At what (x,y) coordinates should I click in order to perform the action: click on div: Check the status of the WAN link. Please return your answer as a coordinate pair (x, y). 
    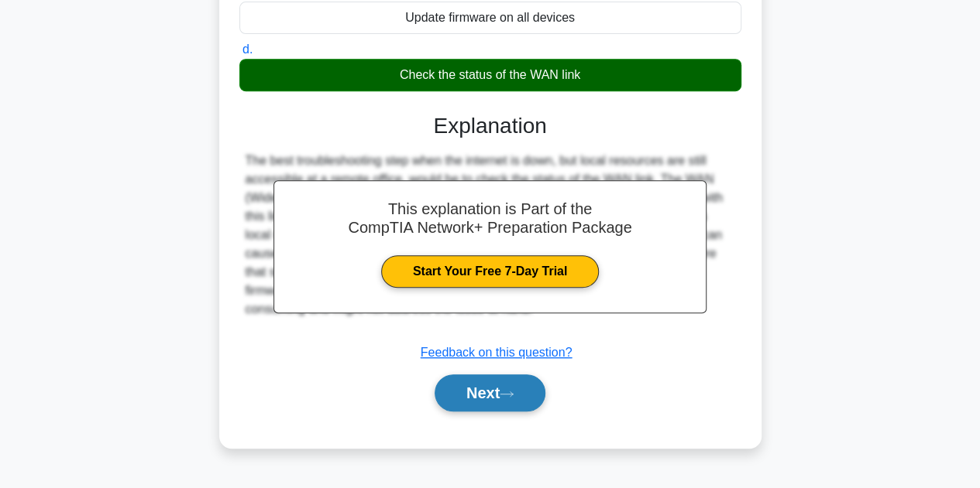
    Looking at the image, I should click on (490, 75).